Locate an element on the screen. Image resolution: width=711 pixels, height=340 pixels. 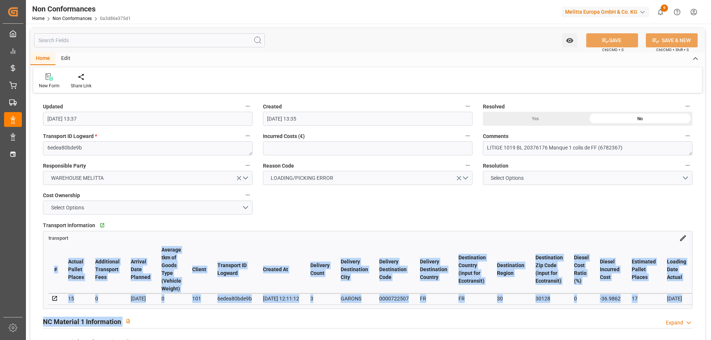
th: Client is located at coordinates (199, 269).